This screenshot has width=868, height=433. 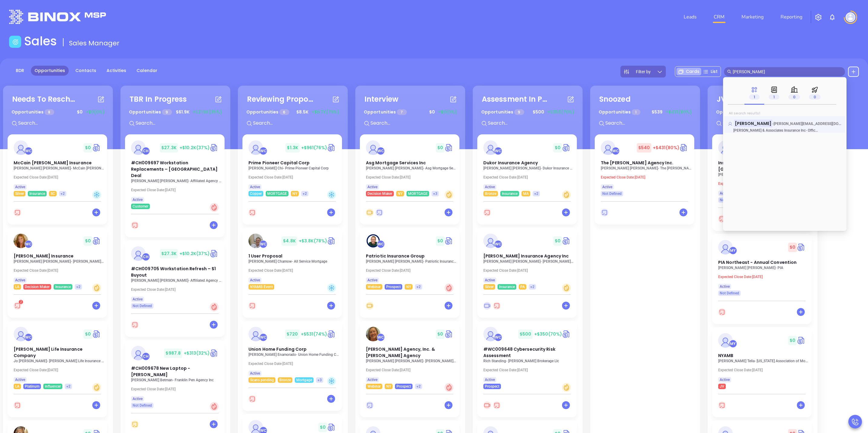 What do you see at coordinates (409, 287) in the screenshot?
I see `span: NY` at bounding box center [409, 287].